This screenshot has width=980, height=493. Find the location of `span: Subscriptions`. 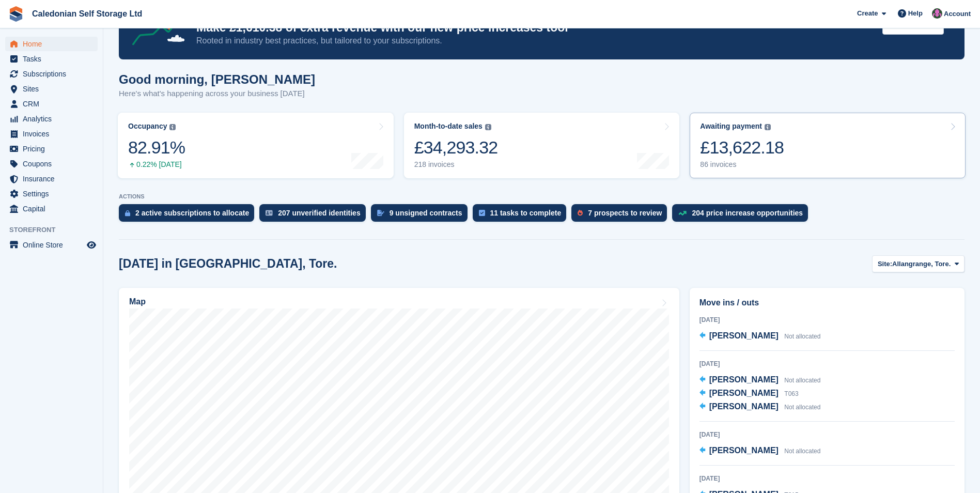

span: Subscriptions is located at coordinates (54, 74).